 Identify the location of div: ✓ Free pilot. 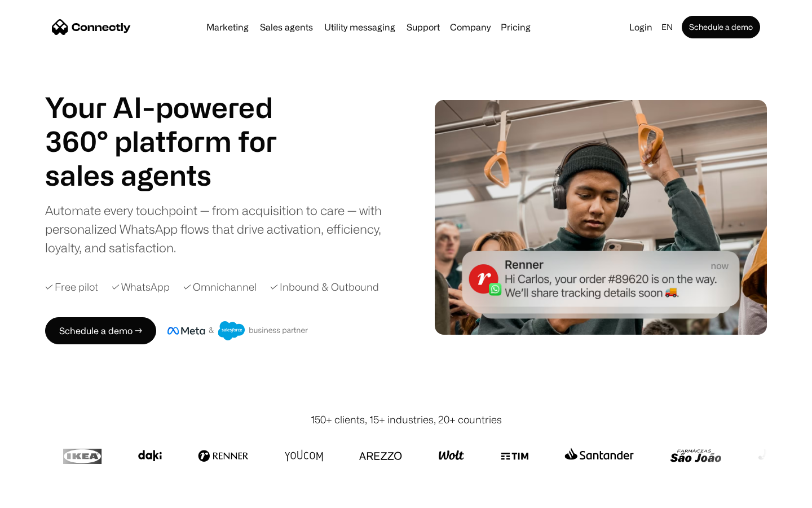
(72, 287).